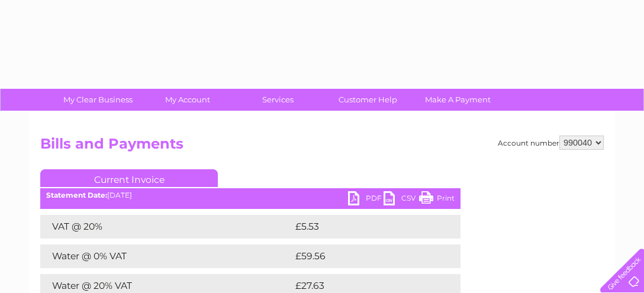 This screenshot has width=644, height=293. Describe the element at coordinates (550, 143) in the screenshot. I see `div: Account number` at that location.